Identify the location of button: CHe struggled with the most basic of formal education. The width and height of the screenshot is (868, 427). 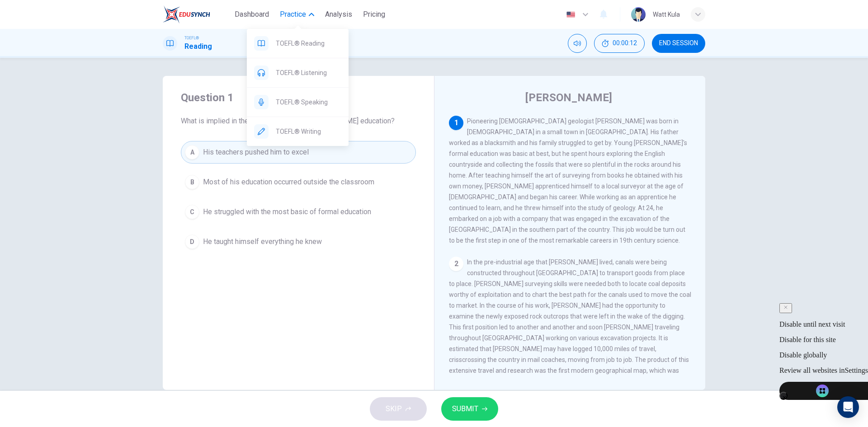
(299, 212).